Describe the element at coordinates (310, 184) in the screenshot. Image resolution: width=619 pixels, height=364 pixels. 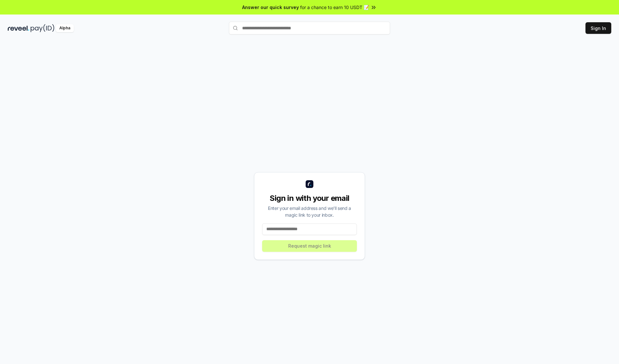
I see `img: logo_small` at that location.